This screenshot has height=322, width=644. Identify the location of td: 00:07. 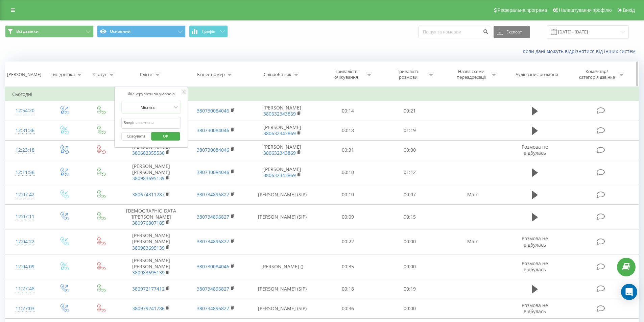
(409, 195).